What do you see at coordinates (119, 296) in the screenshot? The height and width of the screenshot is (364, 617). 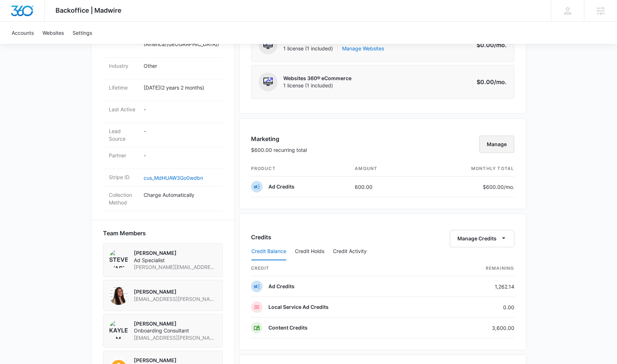 I see `img: Audriana Talamantes` at bounding box center [119, 296].